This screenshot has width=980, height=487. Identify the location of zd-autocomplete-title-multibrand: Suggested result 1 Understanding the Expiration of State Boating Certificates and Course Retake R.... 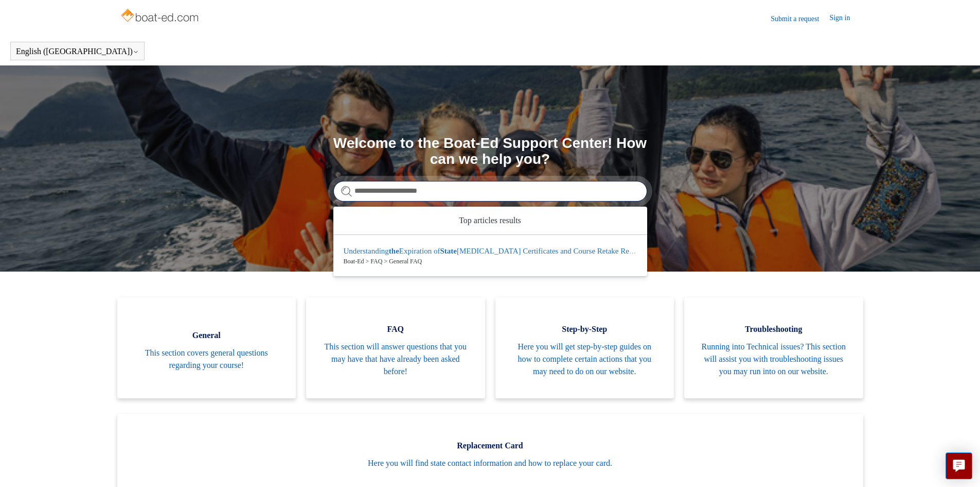
(504, 252).